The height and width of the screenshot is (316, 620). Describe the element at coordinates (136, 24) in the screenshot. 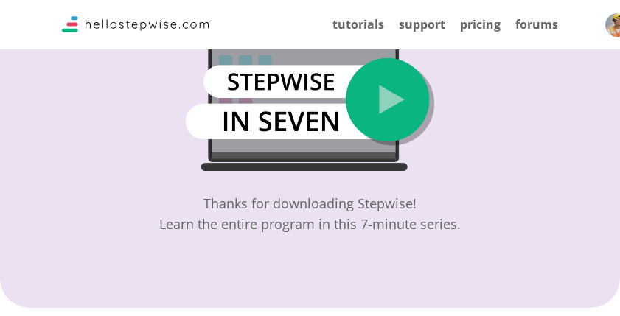

I see `img: Logo` at that location.